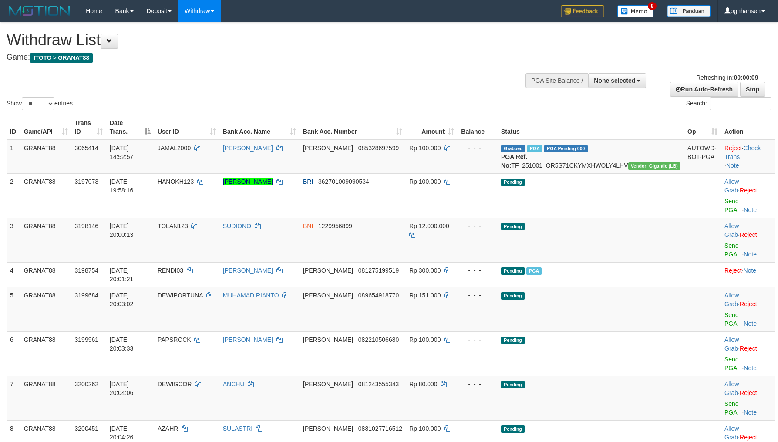  What do you see at coordinates (61, 58) in the screenshot?
I see `span: ITOTO > GRANAT88` at bounding box center [61, 58].